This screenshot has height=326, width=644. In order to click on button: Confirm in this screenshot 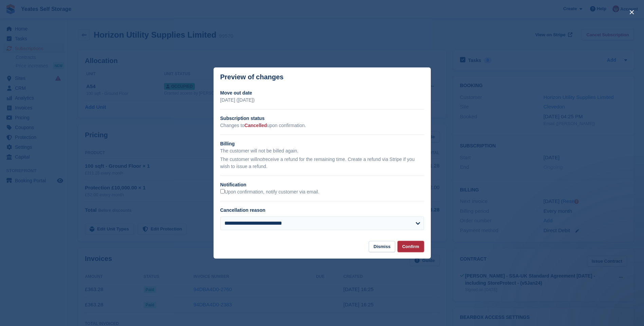, I will do `click(410, 246)`.